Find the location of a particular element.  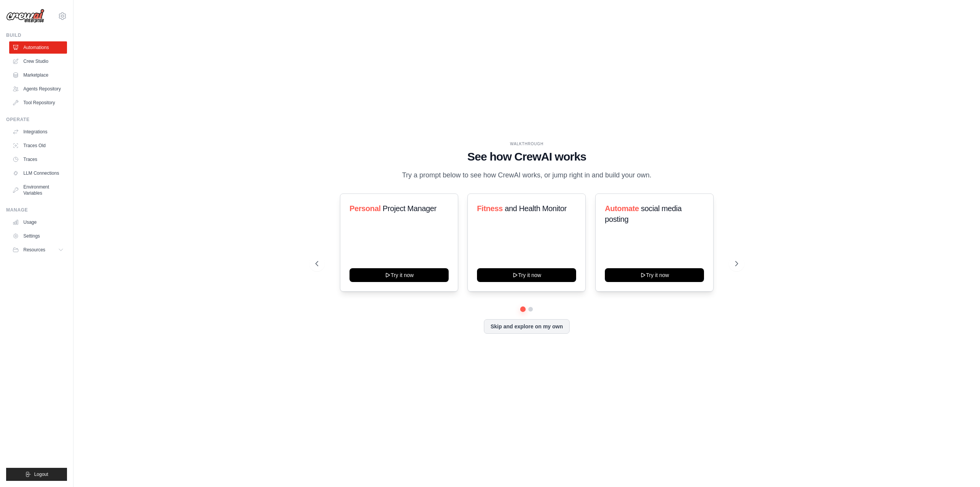

a: Integrations is located at coordinates (38, 132).